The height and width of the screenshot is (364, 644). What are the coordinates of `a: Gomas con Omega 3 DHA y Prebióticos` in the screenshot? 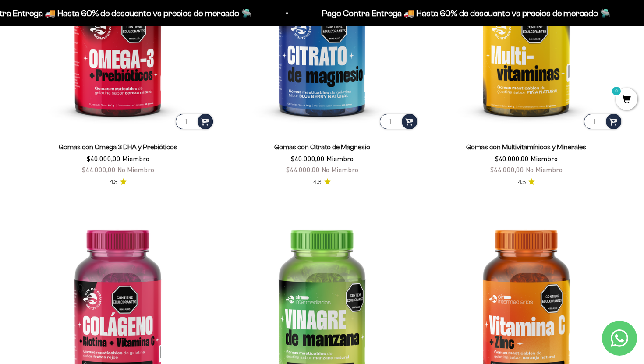 It's located at (118, 147).